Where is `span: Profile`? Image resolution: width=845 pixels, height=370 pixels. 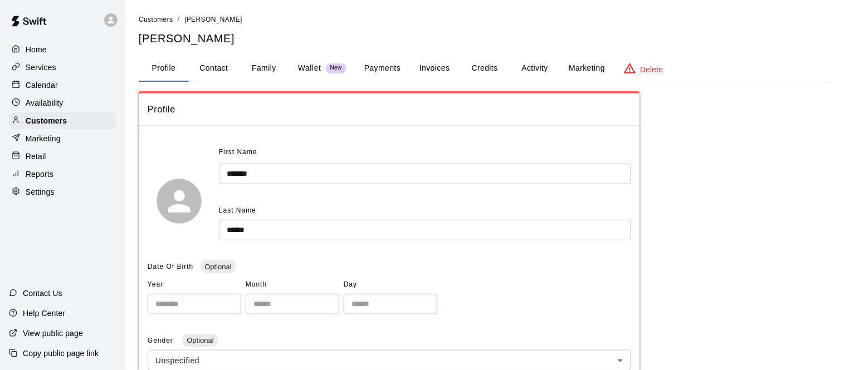
span: Profile is located at coordinates (389, 110).